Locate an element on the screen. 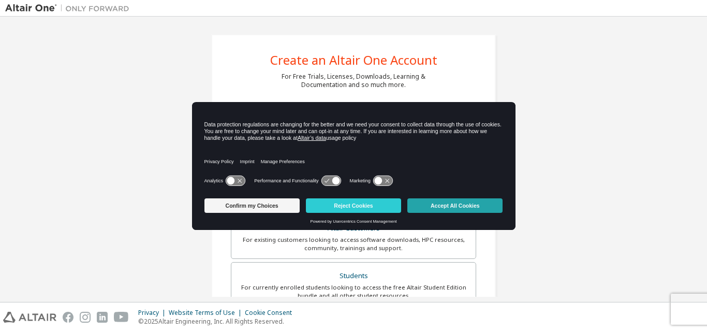  img: altair_logo.svg is located at coordinates (30, 317).